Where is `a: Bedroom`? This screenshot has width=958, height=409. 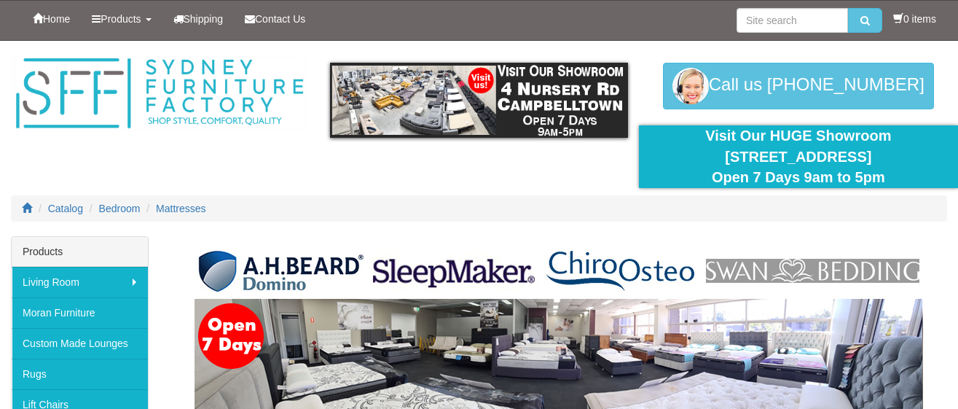 a: Bedroom is located at coordinates (120, 208).